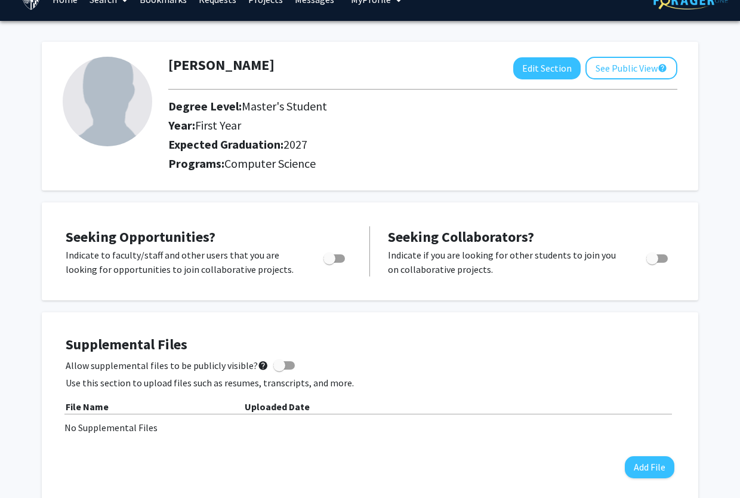 Image resolution: width=740 pixels, height=498 pixels. Describe the element at coordinates (183, 262) in the screenshot. I see `p: Indicate to faculty/staff and other users that you are looking for opportunities to join collabor...` at that location.